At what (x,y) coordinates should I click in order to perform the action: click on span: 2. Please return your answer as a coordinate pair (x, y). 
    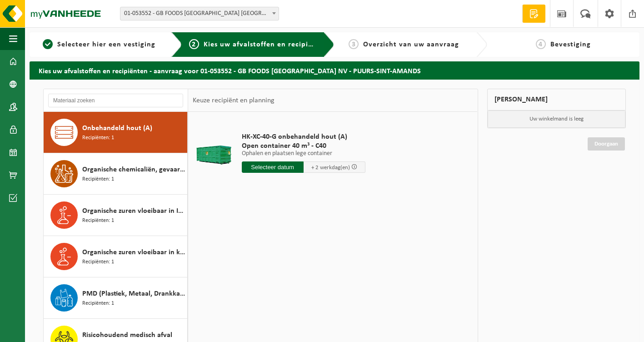
    Looking at the image, I should click on (194, 44).